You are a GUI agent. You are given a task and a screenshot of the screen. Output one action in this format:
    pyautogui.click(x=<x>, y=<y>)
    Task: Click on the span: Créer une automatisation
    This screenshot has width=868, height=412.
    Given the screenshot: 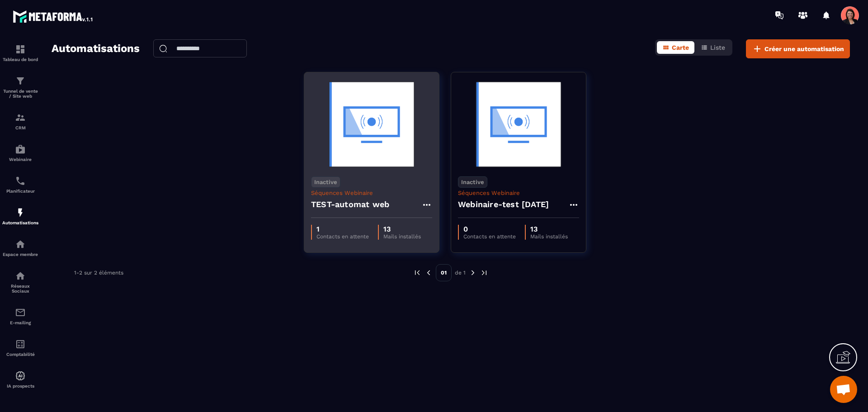 What is the action you would take?
    pyautogui.click(x=805, y=49)
    